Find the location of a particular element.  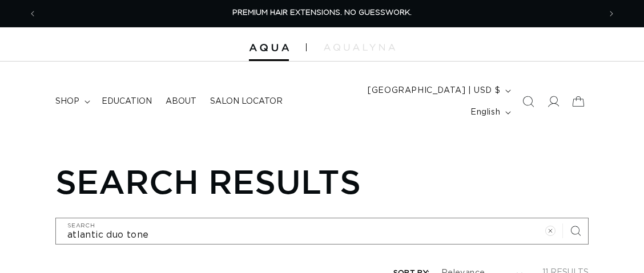

a: Education is located at coordinates (127, 102).